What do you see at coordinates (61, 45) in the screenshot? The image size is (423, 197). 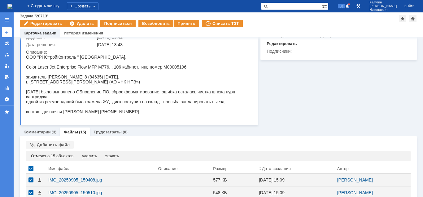 I see `div: Дата решения:` at bounding box center [61, 45].